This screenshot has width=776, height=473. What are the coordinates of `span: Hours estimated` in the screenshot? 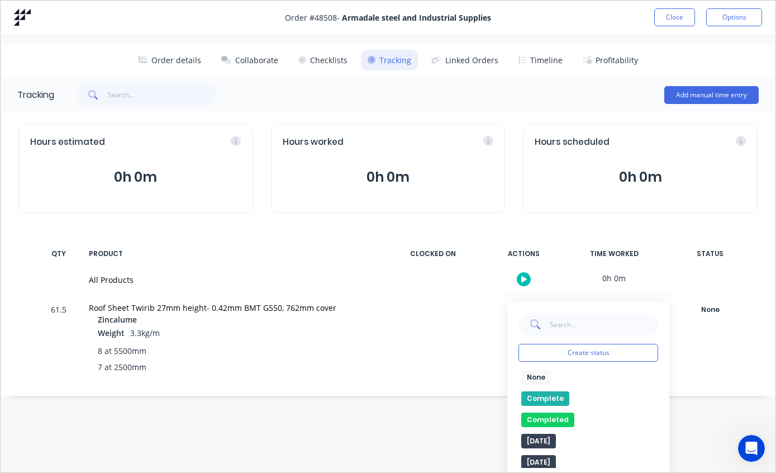 It's located at (68, 142).